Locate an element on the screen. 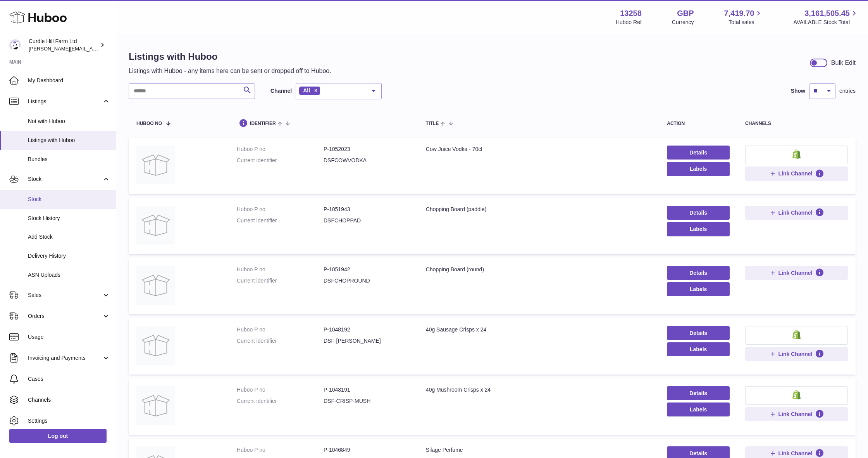  span: Listings is located at coordinates (65, 101).